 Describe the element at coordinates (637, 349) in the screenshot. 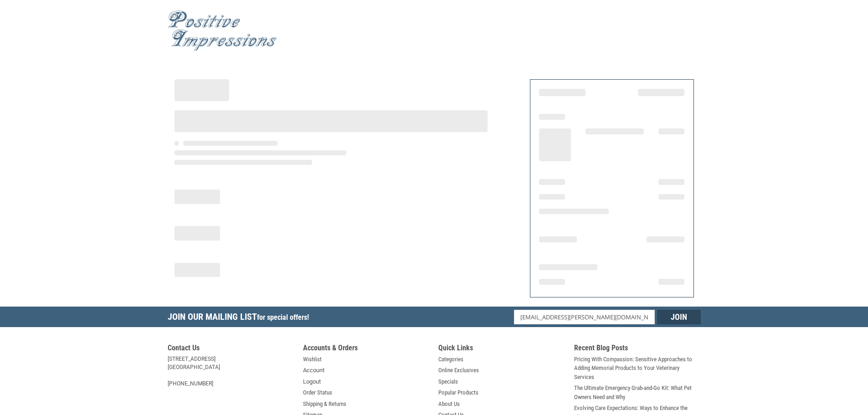

I see `h5: Recent Blog Posts` at that location.